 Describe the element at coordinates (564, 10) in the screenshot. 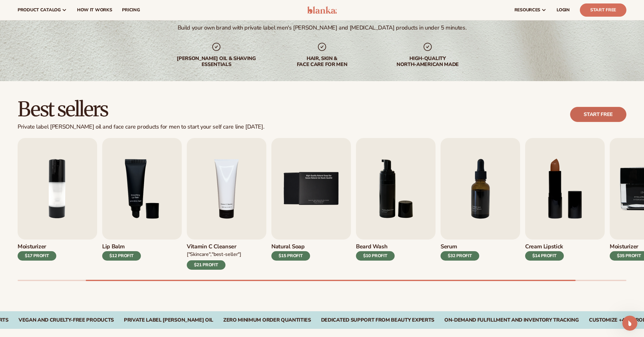

I see `span: LOGIN` at that location.